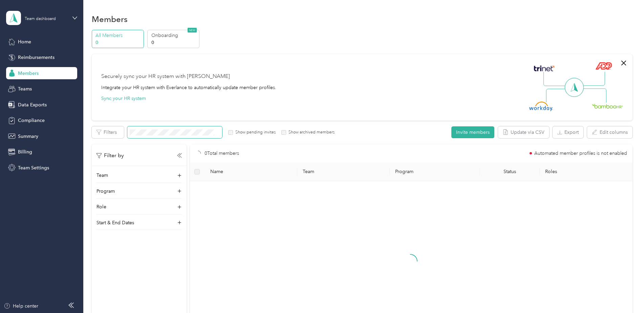  Describe the element at coordinates (558, 95) in the screenshot. I see `img: Line Left Down` at that location.